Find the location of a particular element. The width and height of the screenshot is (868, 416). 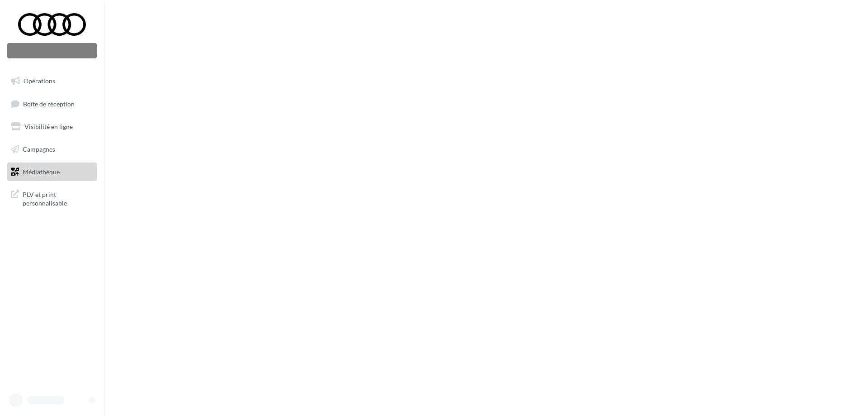

a: Opérations is located at coordinates (52, 81).